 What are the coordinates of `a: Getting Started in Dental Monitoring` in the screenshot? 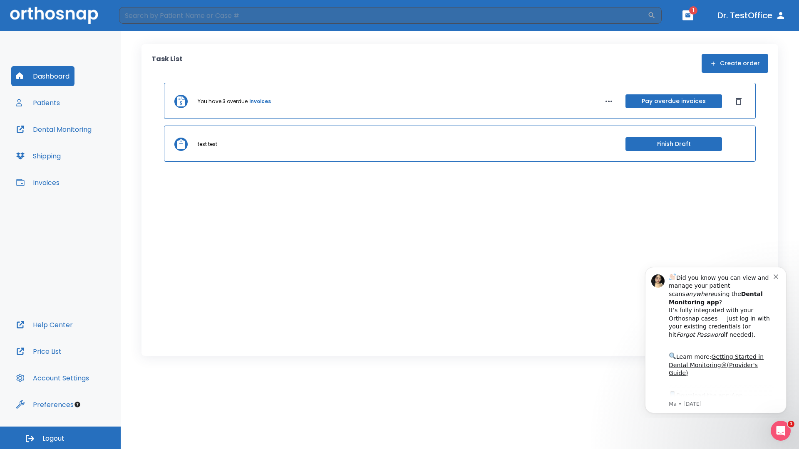 It's located at (84, 101).